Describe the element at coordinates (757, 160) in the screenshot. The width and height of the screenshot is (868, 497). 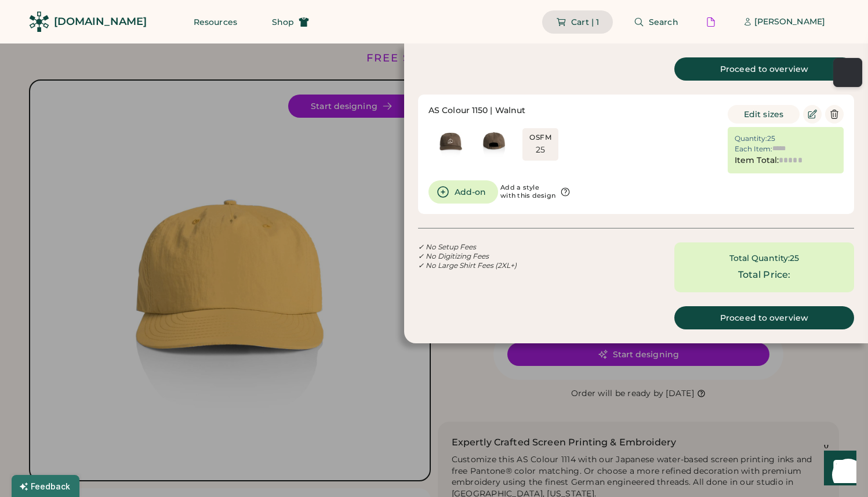
I see `div: Item Total:` at that location.